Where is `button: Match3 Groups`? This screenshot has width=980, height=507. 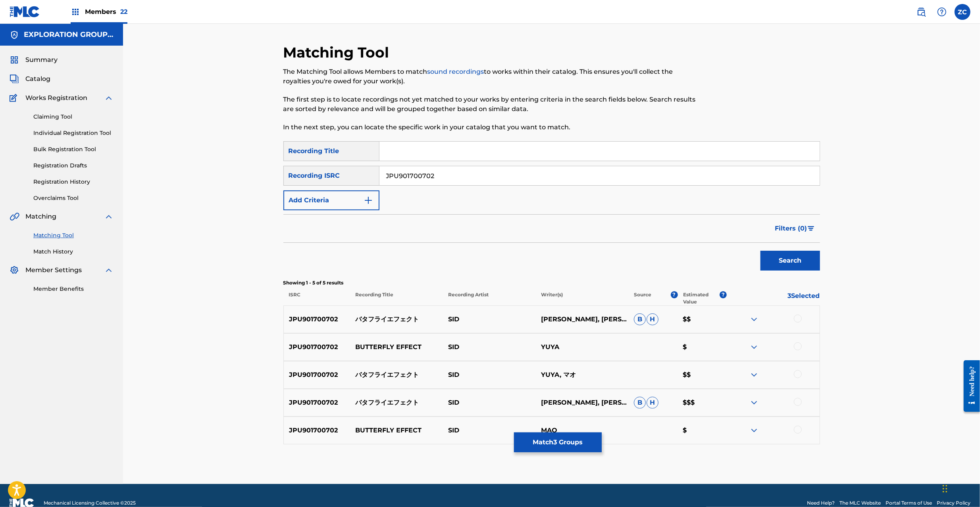 button: Match3 Groups is located at coordinates (558, 442).